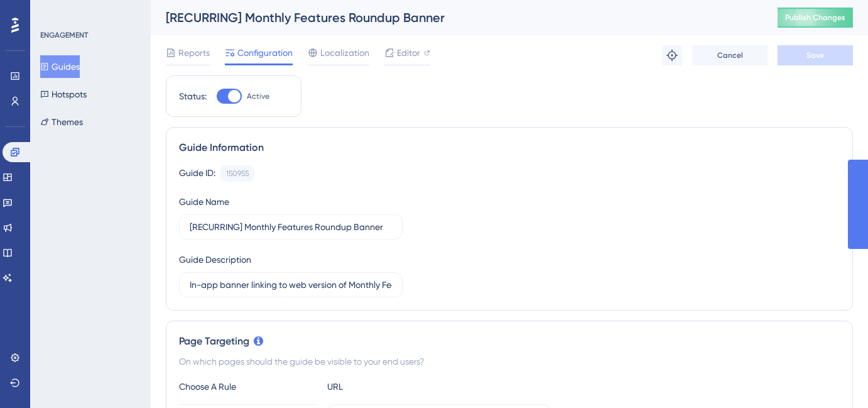 This screenshot has width=868, height=408. Describe the element at coordinates (204, 202) in the screenshot. I see `div: Guide Name` at that location.